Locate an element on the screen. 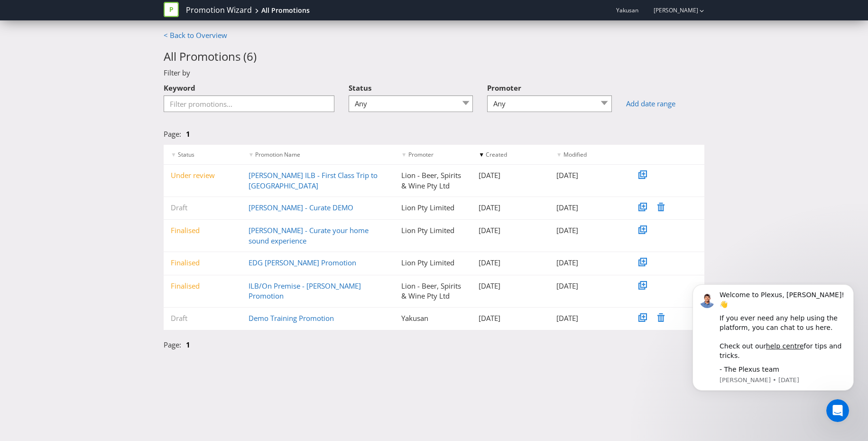 The width and height of the screenshot is (868, 441). div: message notification from Khris, 2w ago. Welcome to Plexus, Tania! 👋 If you ever need any help us... is located at coordinates (95, 56).